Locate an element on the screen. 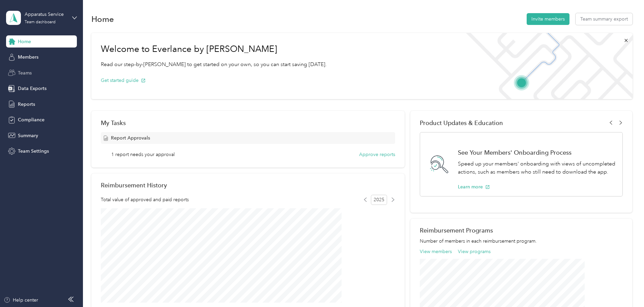 This screenshot has width=644, height=307. button: View programs is located at coordinates (474, 251).